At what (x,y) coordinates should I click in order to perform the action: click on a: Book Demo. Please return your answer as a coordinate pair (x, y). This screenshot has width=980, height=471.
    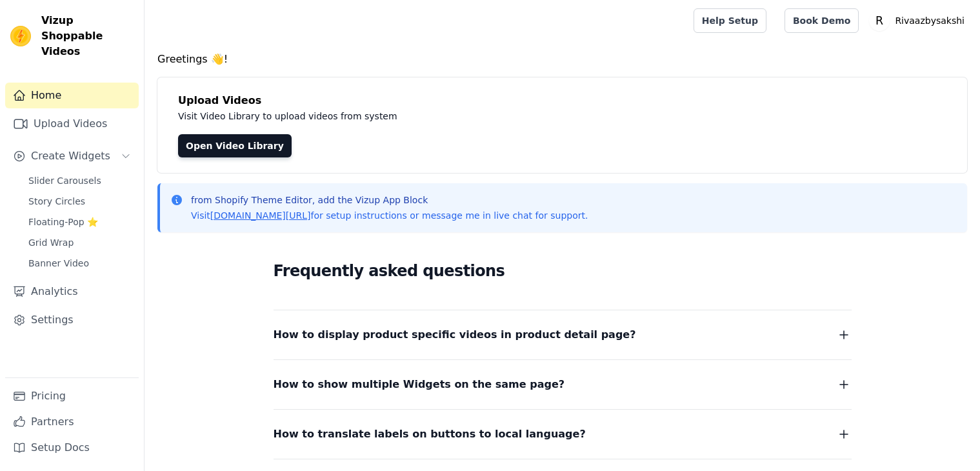
    Looking at the image, I should click on (821, 20).